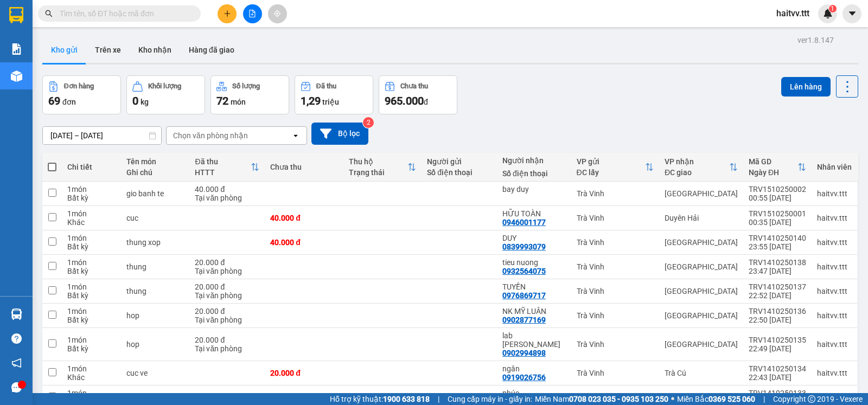  I want to click on svg: open, so click(295, 135).